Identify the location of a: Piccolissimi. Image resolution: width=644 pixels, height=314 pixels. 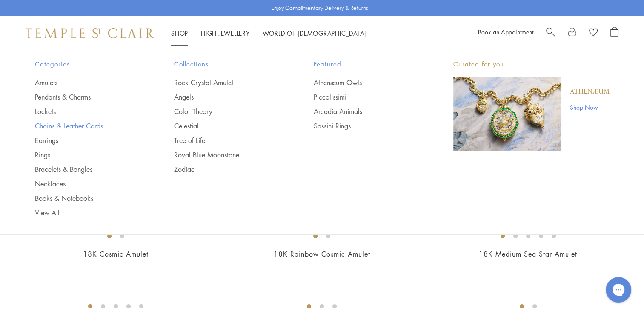
(366, 97).